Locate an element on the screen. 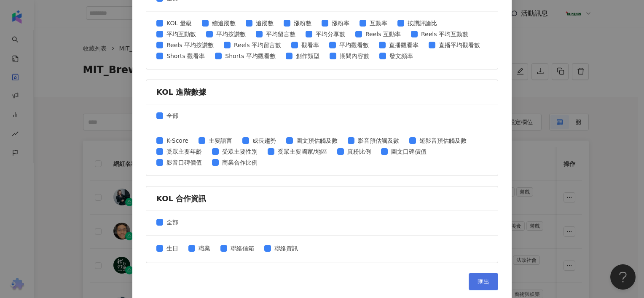 The width and height of the screenshot is (644, 298). span: Shorts 觀看率 is located at coordinates (185, 56).